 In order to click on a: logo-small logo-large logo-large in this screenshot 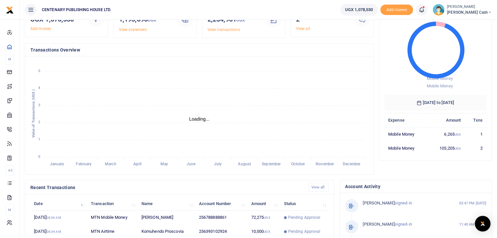, I will do `click(10, 9)`.